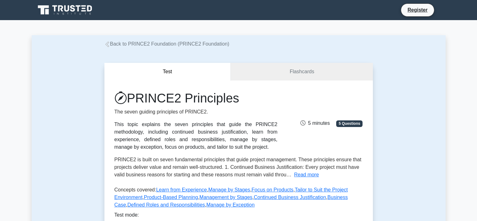 The image size is (477, 221). What do you see at coordinates (238, 167) in the screenshot?
I see `span: PRINCE2 is built on seven fundamental principles that guide project management. These principles ...` at bounding box center [238, 167].